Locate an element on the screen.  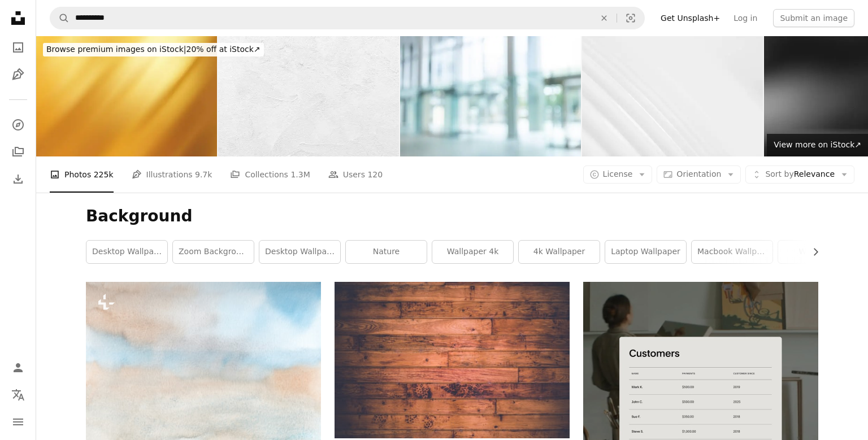
a: Users 120 is located at coordinates (355, 175).